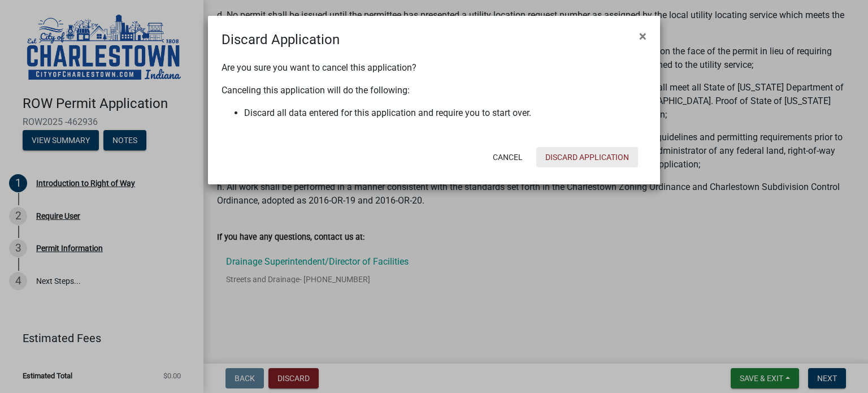 The width and height of the screenshot is (868, 393). Describe the element at coordinates (445, 113) in the screenshot. I see `li: Discard all data entered for this application and require you to start over.` at that location.